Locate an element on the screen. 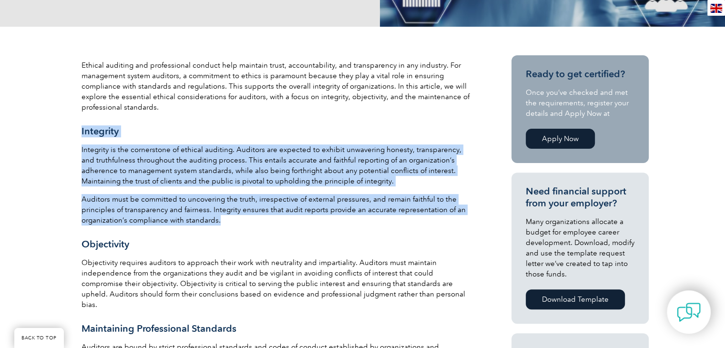 This screenshot has height=348, width=725. h3: Integrity is located at coordinates (277, 131).